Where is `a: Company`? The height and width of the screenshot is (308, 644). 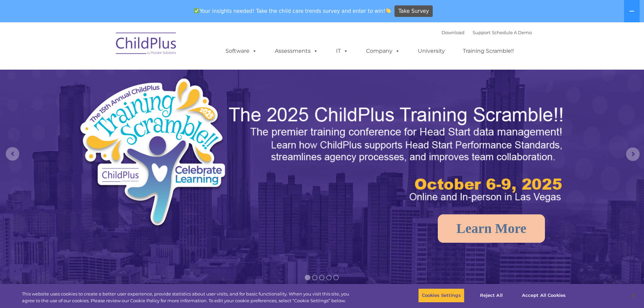
a: Company is located at coordinates (383, 51).